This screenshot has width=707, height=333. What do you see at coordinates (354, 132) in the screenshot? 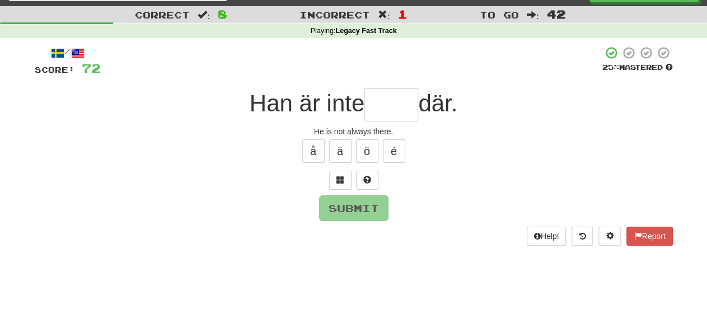
I see `div: He is not always there.` at bounding box center [354, 132].